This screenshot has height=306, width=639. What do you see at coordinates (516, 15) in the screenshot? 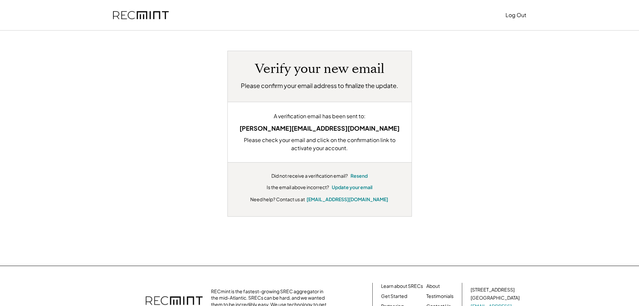
I see `button: Log Out` at bounding box center [516, 15].